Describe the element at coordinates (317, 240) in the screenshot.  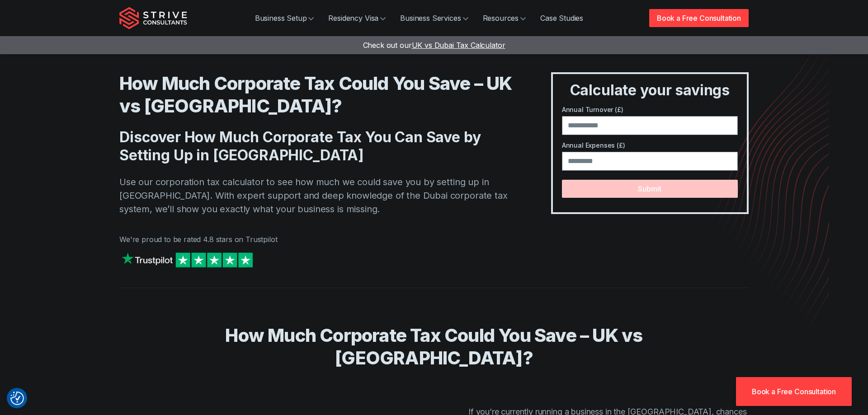
I see `p: We're proud to be rated 4.8 stars on Trustpilot` at that location.